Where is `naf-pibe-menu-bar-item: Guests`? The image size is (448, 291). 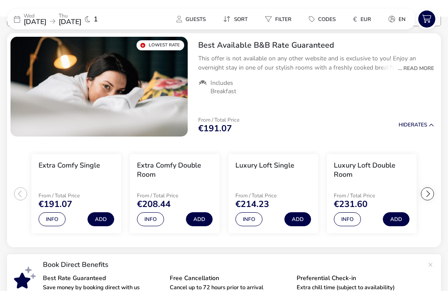 naf-pibe-menu-bar-item: Guests is located at coordinates (193, 19).